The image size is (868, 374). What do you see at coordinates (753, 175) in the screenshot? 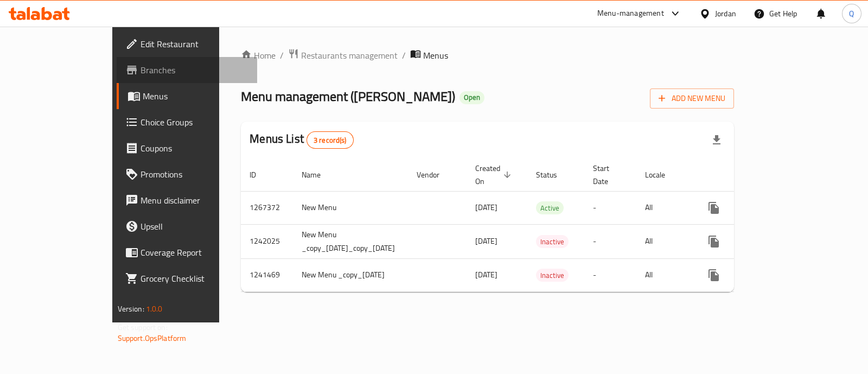
I see `th: Actions` at bounding box center [753, 175].